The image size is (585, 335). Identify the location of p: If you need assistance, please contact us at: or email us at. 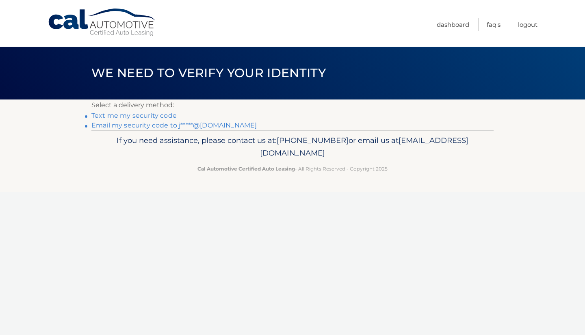
(292, 147).